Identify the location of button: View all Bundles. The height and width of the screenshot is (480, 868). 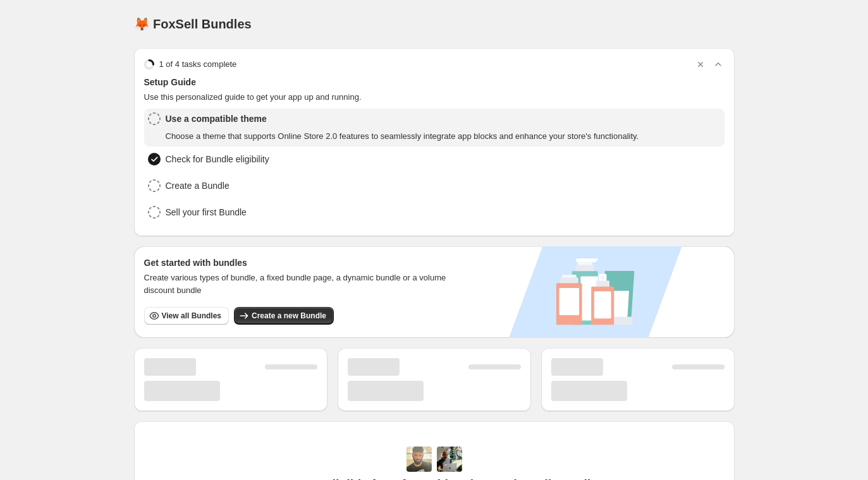
(187, 316).